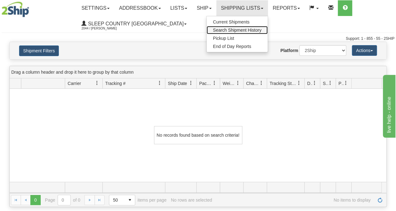 The image size is (396, 211). What do you see at coordinates (63, 200) in the screenshot?
I see `span: Page of 0` at bounding box center [63, 200].